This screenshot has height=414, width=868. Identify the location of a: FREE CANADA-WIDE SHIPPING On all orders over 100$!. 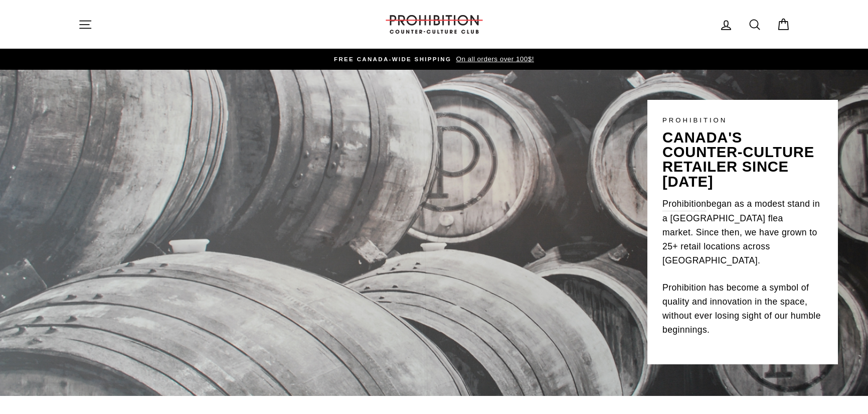
(434, 59).